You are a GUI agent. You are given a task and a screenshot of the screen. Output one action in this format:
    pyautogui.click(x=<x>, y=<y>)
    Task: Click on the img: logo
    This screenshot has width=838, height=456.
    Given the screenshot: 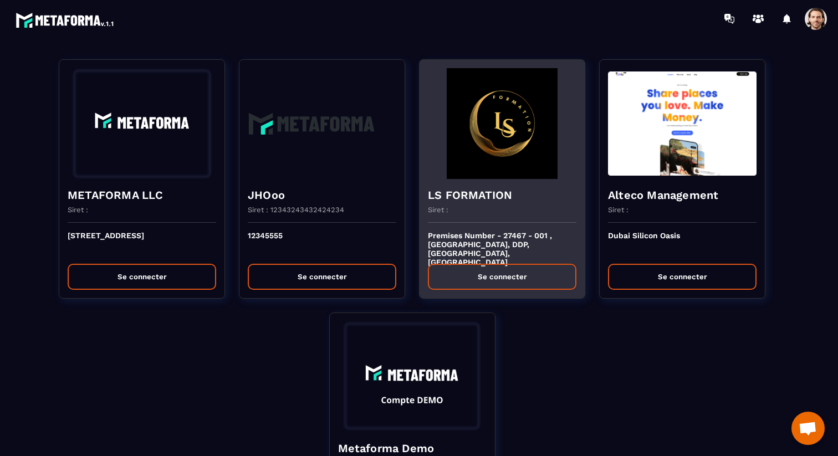 What is the action you would take?
    pyautogui.click(x=65, y=20)
    